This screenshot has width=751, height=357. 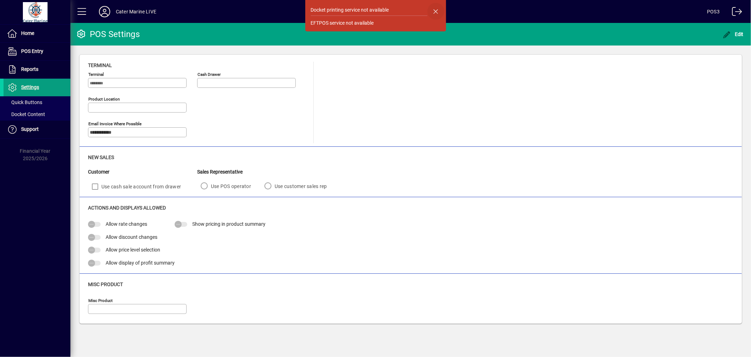 I want to click on span: Support, so click(x=30, y=129).